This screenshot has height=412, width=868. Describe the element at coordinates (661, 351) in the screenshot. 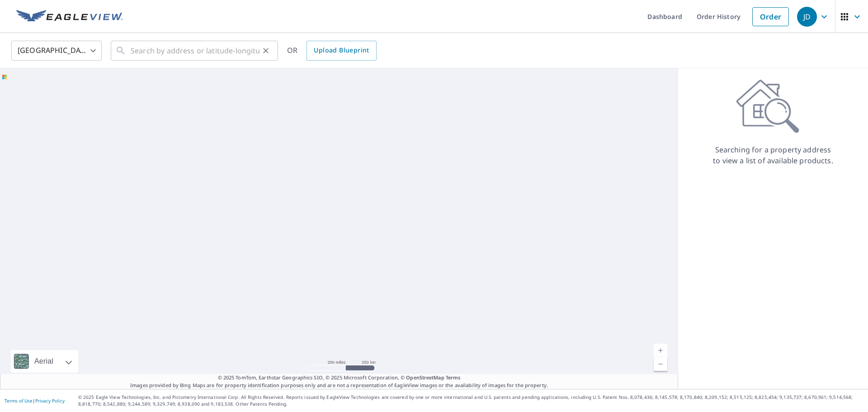

I see `a: Current Level 5, Zoom In` at that location.